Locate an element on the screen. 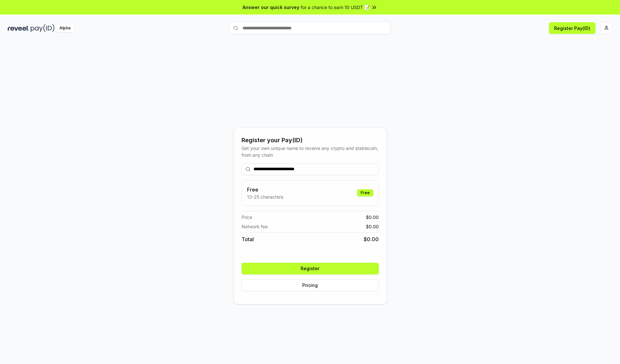 The width and height of the screenshot is (620, 364). p: 13-25 characters is located at coordinates (265, 197).